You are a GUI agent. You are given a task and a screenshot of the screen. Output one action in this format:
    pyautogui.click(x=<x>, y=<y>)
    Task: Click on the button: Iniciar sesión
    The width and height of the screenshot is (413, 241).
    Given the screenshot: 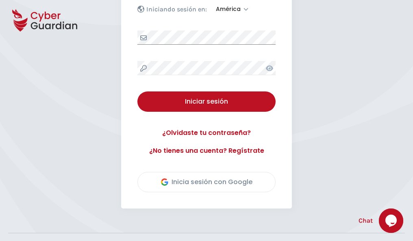 What is the action you would take?
    pyautogui.click(x=206, y=102)
    